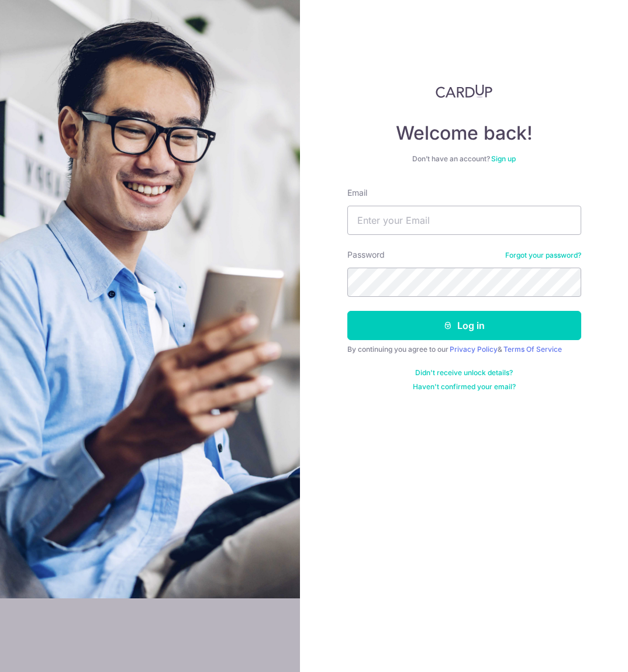 The height and width of the screenshot is (672, 628). What do you see at coordinates (543, 255) in the screenshot?
I see `a: Forgot your password?` at bounding box center [543, 255].